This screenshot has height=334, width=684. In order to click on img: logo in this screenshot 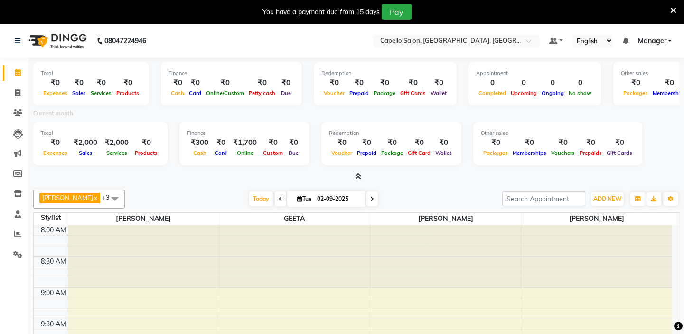, I will do `click(57, 41)`.